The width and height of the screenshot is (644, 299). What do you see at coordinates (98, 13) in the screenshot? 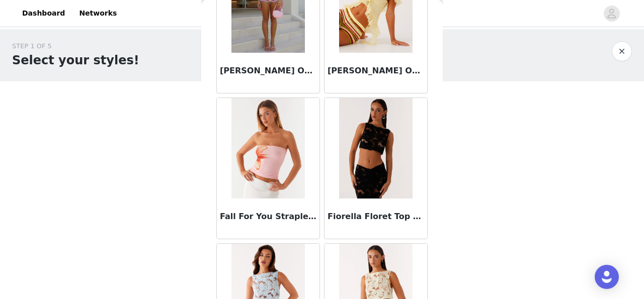
I see `a: Networks` at bounding box center [98, 13].